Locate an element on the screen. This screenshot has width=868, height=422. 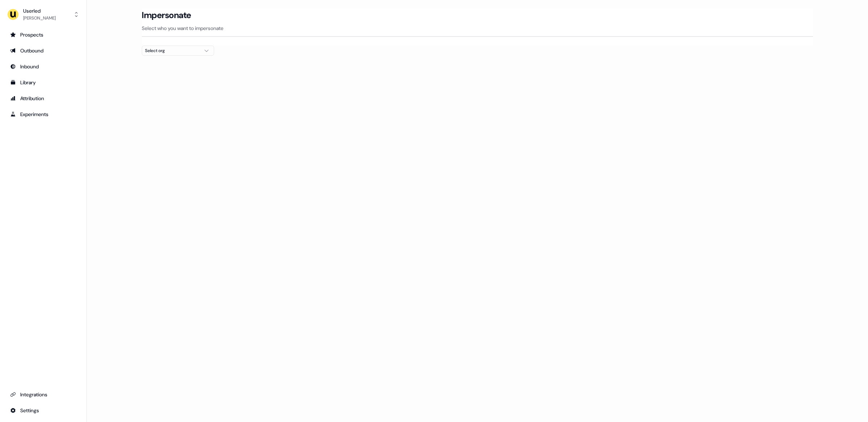
div: Outbound is located at coordinates (43, 51).